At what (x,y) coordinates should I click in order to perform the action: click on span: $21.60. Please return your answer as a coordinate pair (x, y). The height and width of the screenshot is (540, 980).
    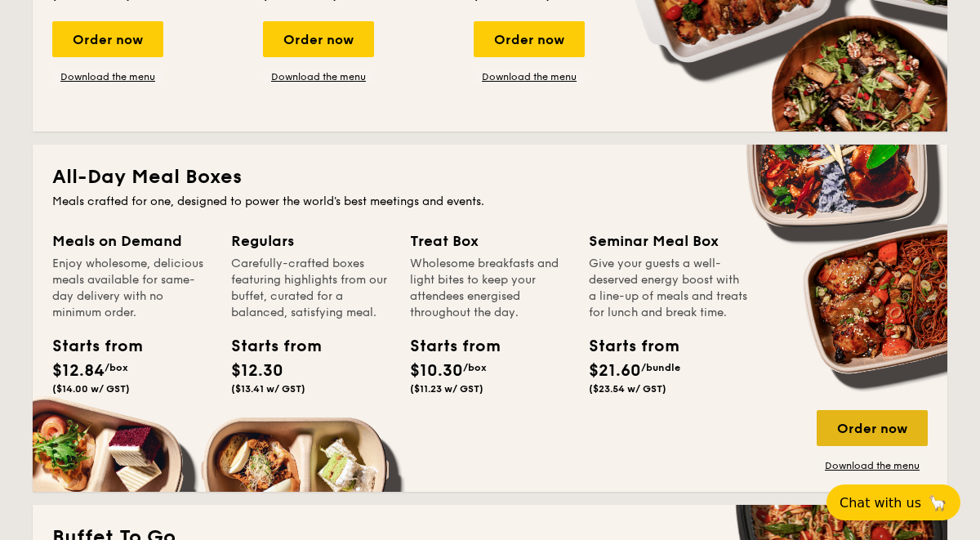
    Looking at the image, I should click on (615, 371).